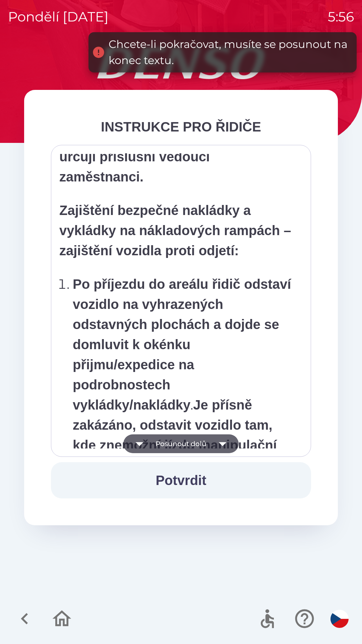  I want to click on div: Chcete-li pokračovat, musíte se posunout na konec textu., so click(229, 52).